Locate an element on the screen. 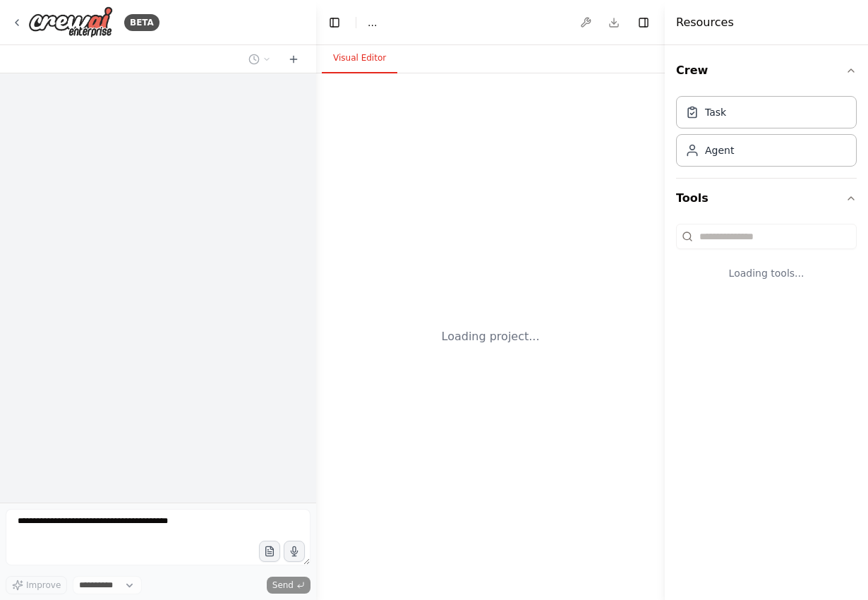 This screenshot has width=868, height=600. button: Click to speak your automation idea is located at coordinates (294, 551).